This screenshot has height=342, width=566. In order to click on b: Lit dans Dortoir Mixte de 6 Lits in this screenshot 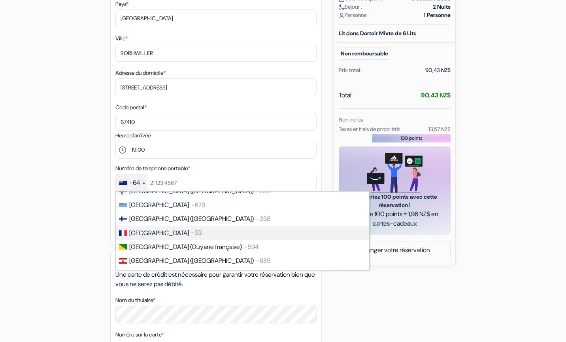, I will do `click(378, 33)`.